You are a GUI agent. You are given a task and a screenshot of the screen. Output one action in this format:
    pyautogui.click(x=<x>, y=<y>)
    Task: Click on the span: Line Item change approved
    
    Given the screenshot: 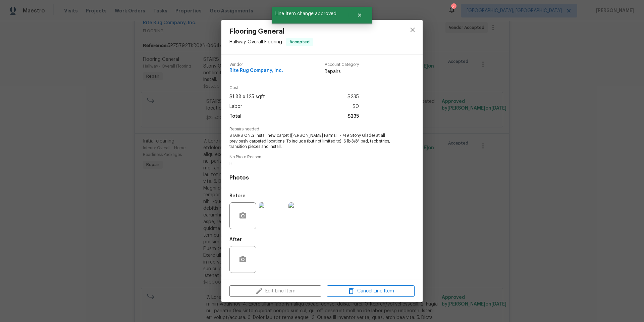 What is the action you would take?
    pyautogui.click(x=310, y=14)
    